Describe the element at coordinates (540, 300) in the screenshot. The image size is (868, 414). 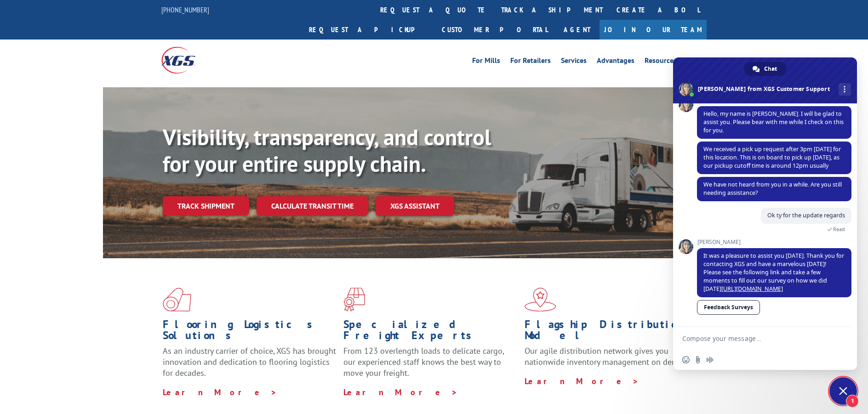
I see `img: xgs-icon-flagship-distribution-model-red` at that location.